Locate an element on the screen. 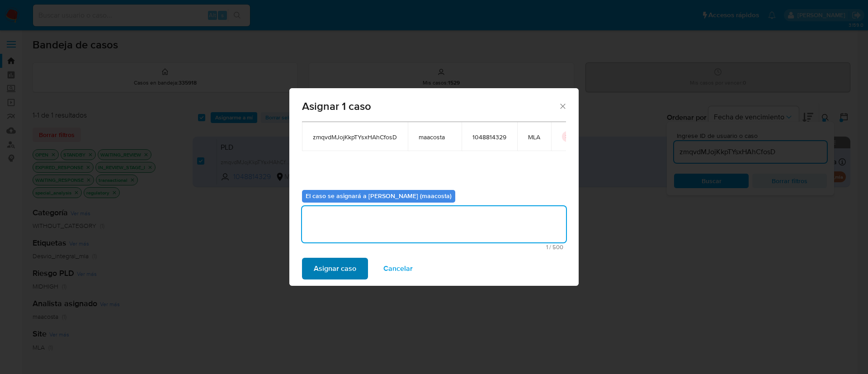 The image size is (868, 374). div: assign-modal is located at coordinates (434, 187).